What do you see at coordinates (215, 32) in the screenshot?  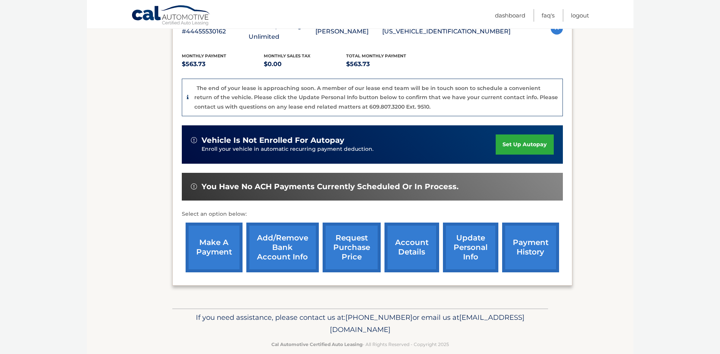 I see `p: #44455530162` at bounding box center [215, 32].